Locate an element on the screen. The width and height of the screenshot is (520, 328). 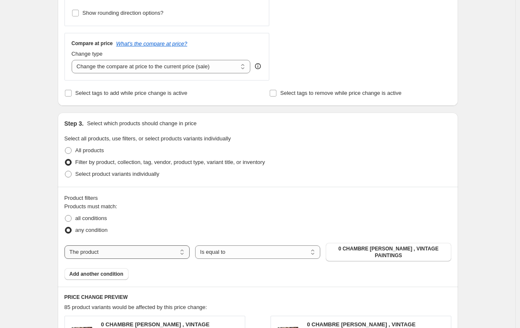
span: Show rounding direction options? is located at coordinates (123, 13).